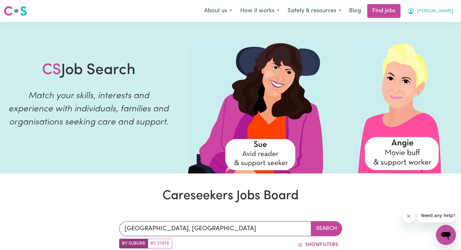  Describe the element at coordinates (384, 11) in the screenshot. I see `a: Find jobs` at that location.